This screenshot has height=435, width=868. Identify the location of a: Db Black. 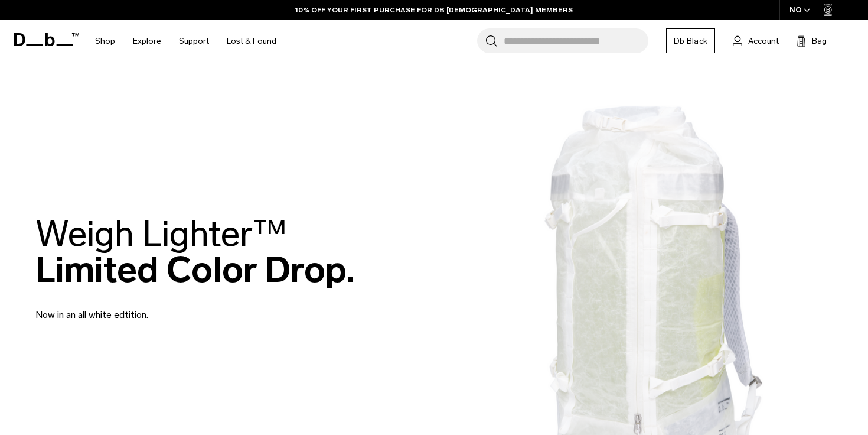
(691, 41).